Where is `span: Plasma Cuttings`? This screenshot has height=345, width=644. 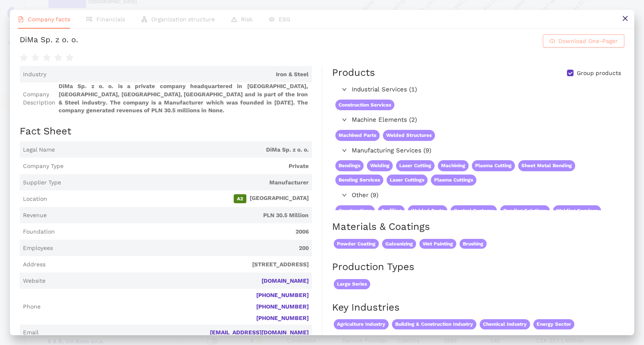
span: Plasma Cuttings is located at coordinates (454, 180).